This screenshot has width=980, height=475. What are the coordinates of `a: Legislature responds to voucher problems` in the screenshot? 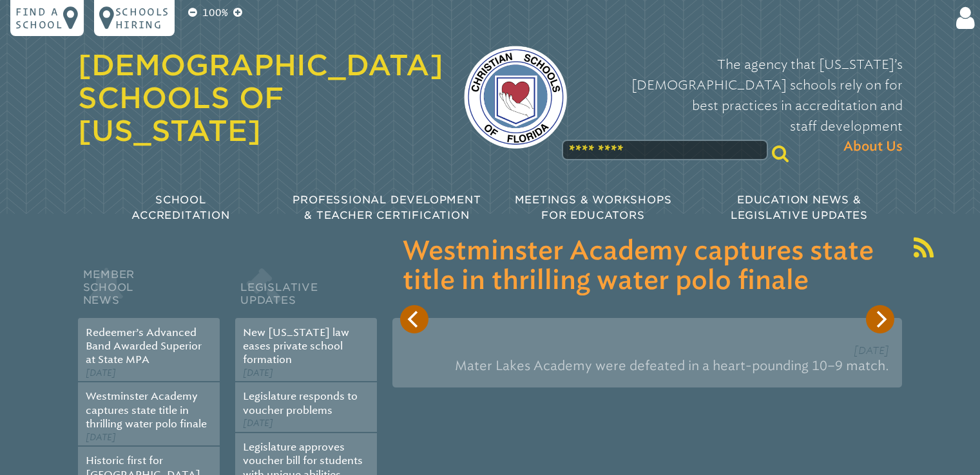 It's located at (300, 403).